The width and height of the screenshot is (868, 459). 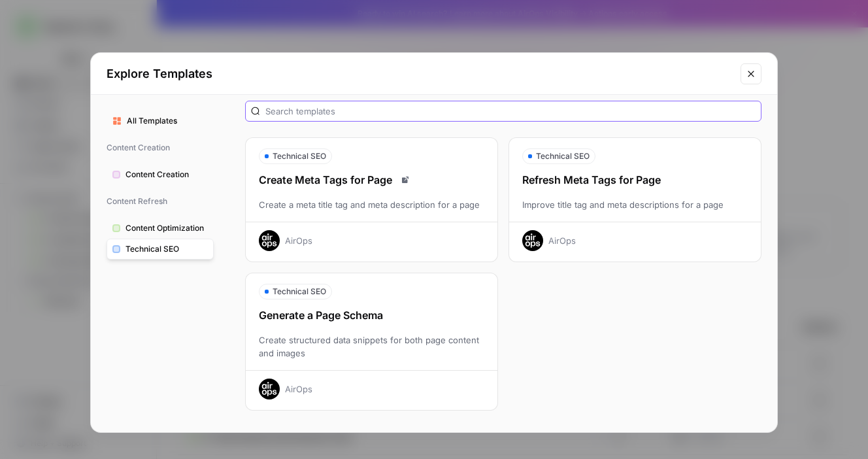 I want to click on button: All Templates, so click(x=160, y=121).